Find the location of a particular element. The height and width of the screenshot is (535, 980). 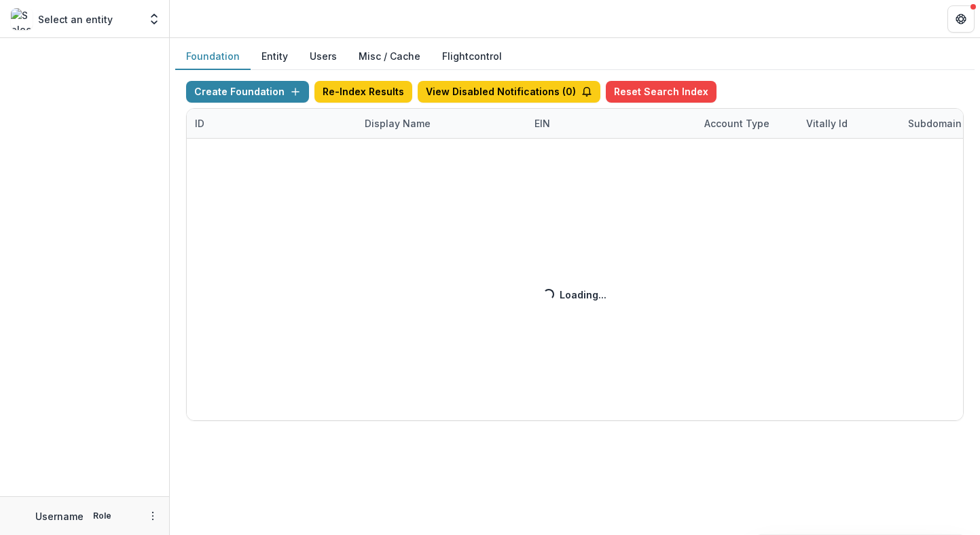

button: Entity is located at coordinates (274, 56).